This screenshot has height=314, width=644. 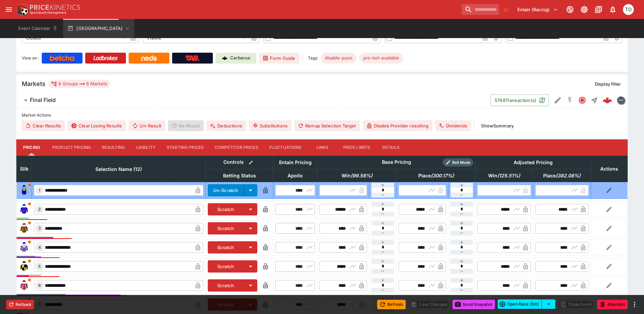 What do you see at coordinates (558, 100) in the screenshot?
I see `button: Edit Detail` at bounding box center [558, 100].